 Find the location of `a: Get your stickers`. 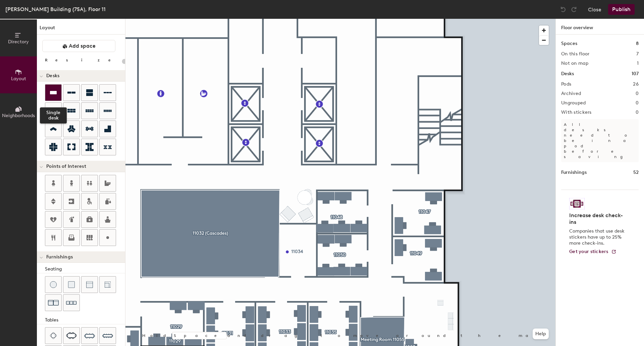

a: Get your stickers is located at coordinates (593, 252).